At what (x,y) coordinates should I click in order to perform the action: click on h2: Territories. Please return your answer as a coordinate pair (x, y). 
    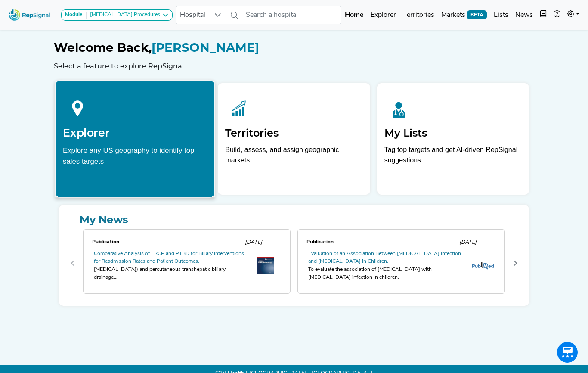
    Looking at the image, I should click on (293, 133).